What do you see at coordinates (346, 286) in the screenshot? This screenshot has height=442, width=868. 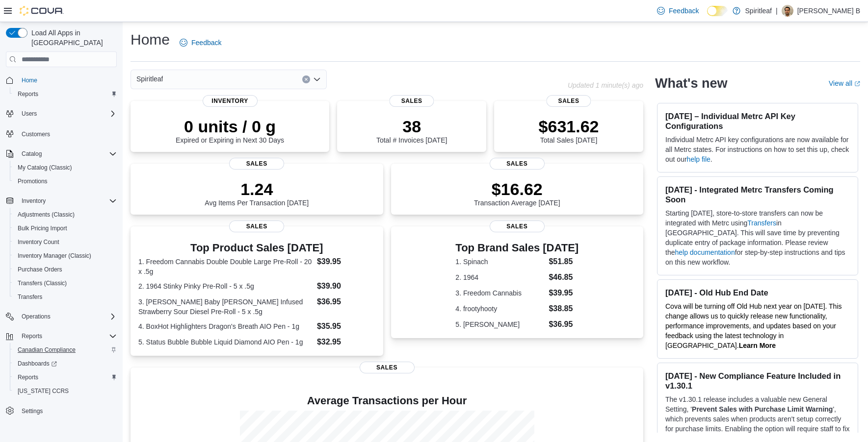 I see `dd: $39.90` at bounding box center [346, 286].